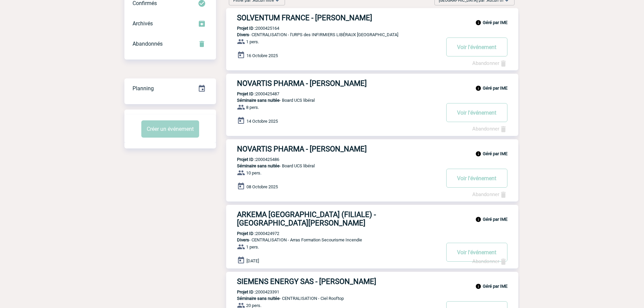 The width and height of the screenshot is (644, 308). I want to click on span: Planning, so click(143, 88).